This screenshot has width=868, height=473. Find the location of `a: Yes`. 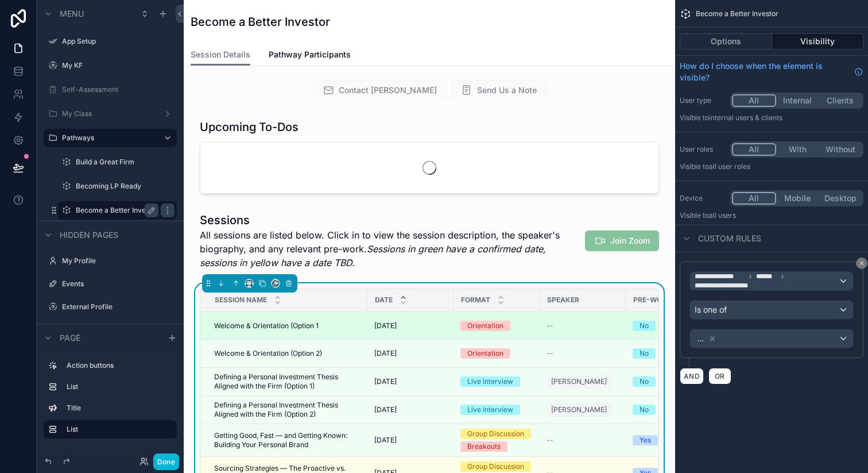

a: Yes is located at coordinates (669, 440).